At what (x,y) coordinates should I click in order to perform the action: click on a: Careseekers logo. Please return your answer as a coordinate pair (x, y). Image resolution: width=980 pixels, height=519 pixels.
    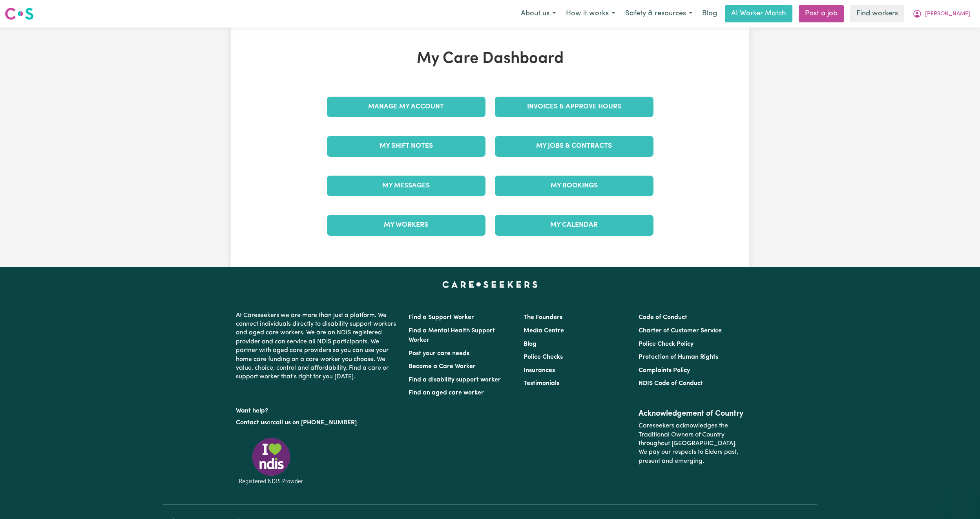
    Looking at the image, I should click on (19, 13).